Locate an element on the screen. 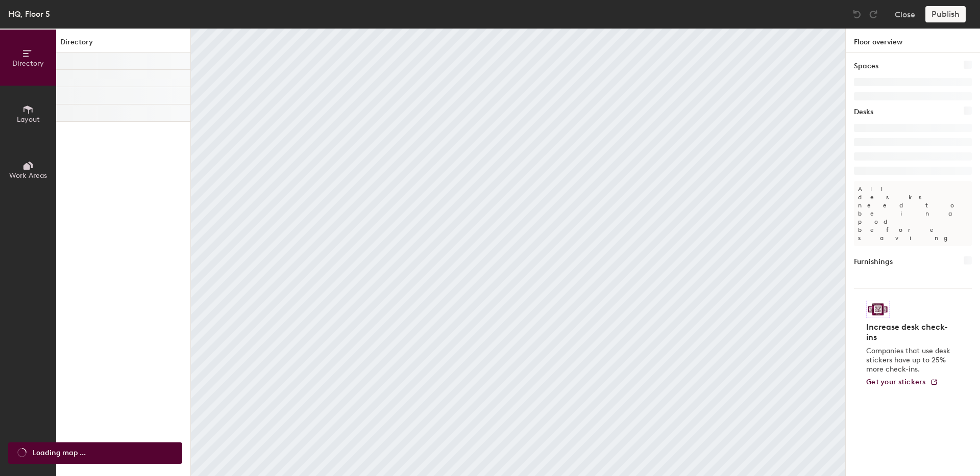  div: HQ, Floor 5 is located at coordinates (29, 14).